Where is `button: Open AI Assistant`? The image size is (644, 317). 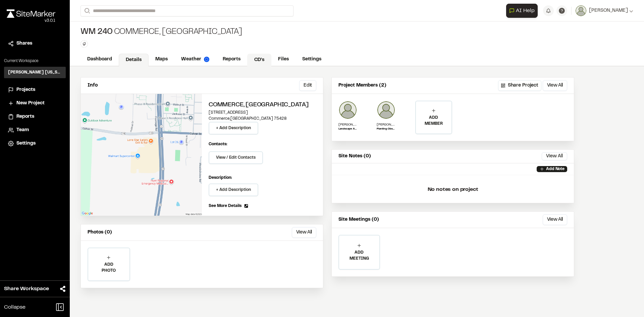 button: Open AI Assistant is located at coordinates (522, 11).